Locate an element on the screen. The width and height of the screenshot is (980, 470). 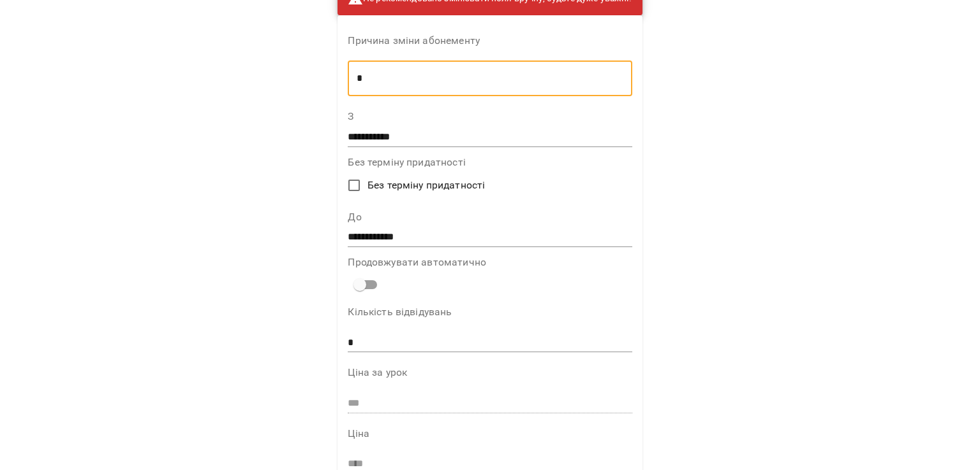
label: Причина зміни абонементу is located at coordinates (489, 41).